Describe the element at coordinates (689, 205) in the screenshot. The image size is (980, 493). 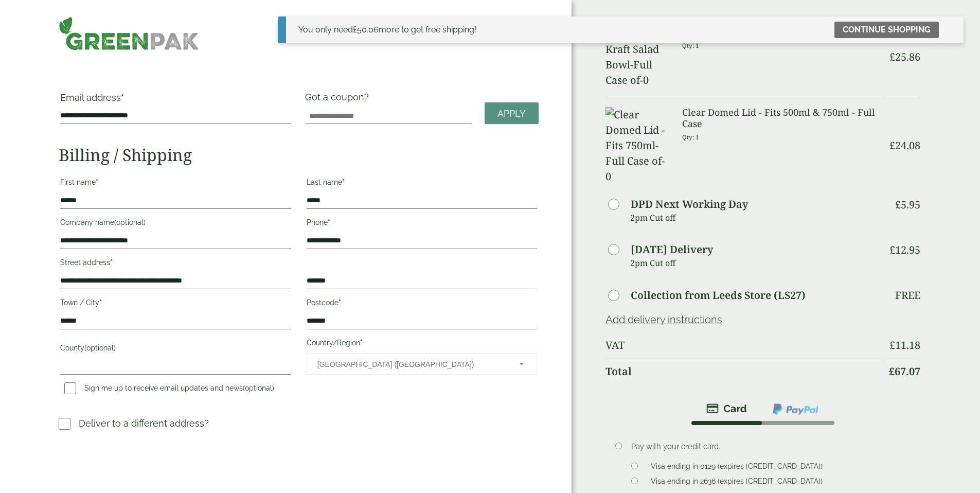
I see `label: DPD Next Working Day` at that location.